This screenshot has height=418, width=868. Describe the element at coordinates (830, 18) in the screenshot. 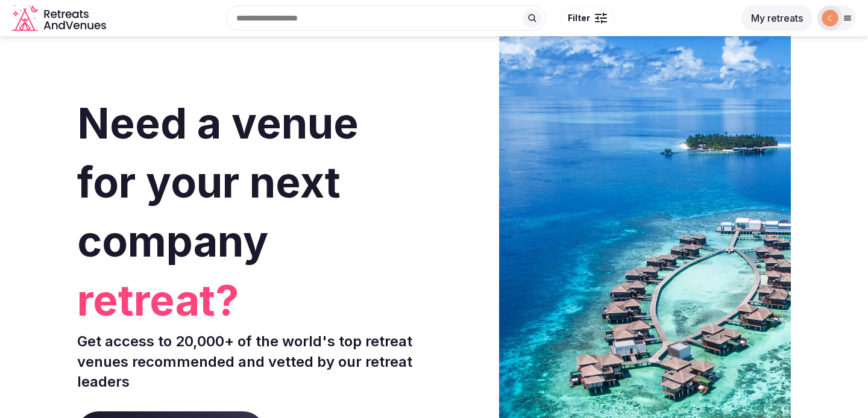

I see `img: corrina` at that location.